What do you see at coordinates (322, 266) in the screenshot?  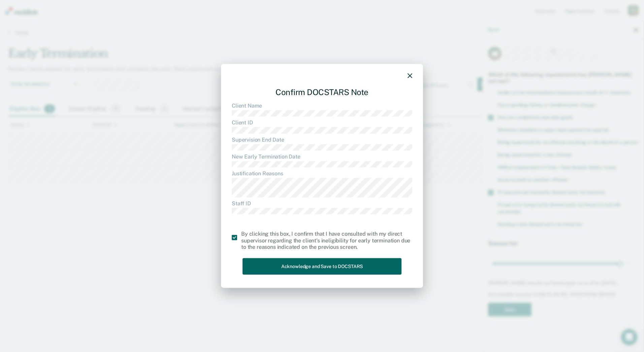 I see `button: Acknowledge and Save to DOCSTARS` at bounding box center [322, 266].